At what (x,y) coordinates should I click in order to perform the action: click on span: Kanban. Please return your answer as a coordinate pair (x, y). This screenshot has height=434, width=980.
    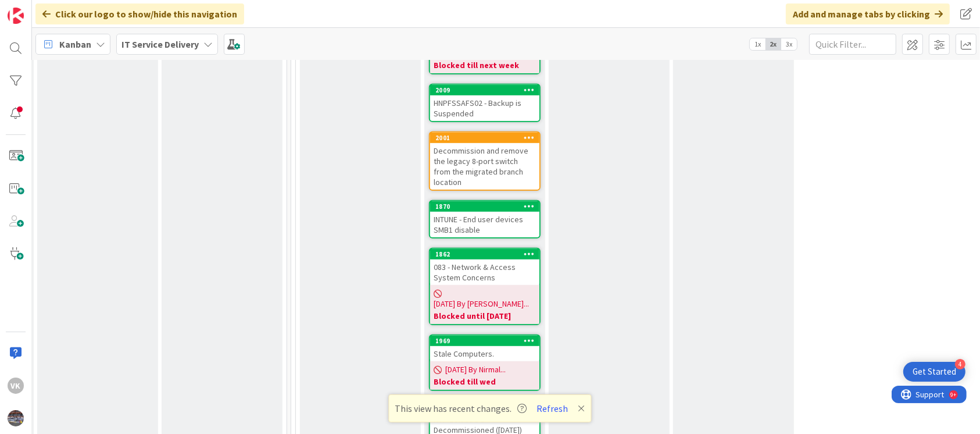
    Looking at the image, I should click on (75, 44).